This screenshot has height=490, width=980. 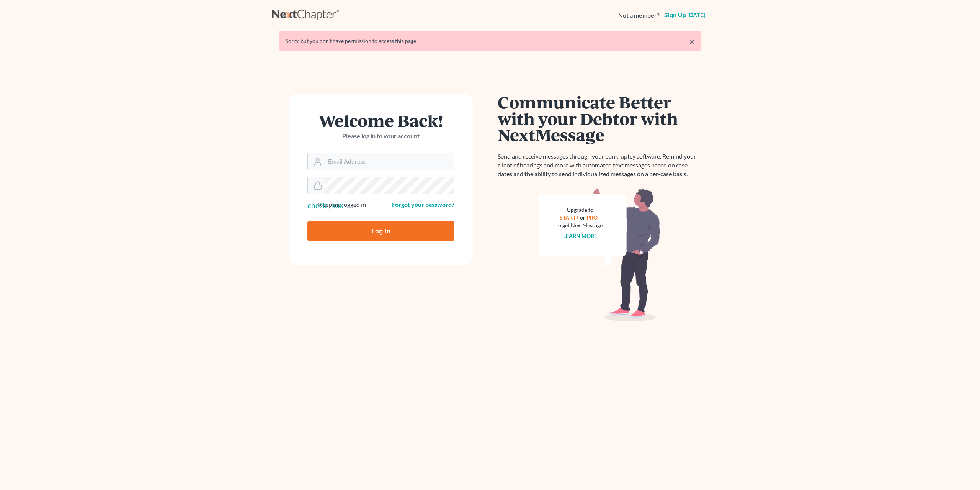 What do you see at coordinates (342, 204) in the screenshot?
I see `label: Keep me logged in` at bounding box center [342, 204].